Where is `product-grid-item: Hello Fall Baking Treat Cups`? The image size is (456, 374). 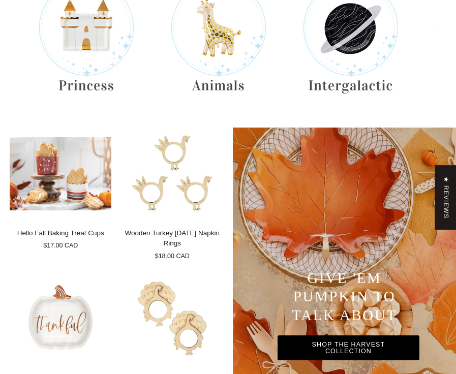 product-grid-item: Hello Fall Baking Treat Cups is located at coordinates (61, 189).